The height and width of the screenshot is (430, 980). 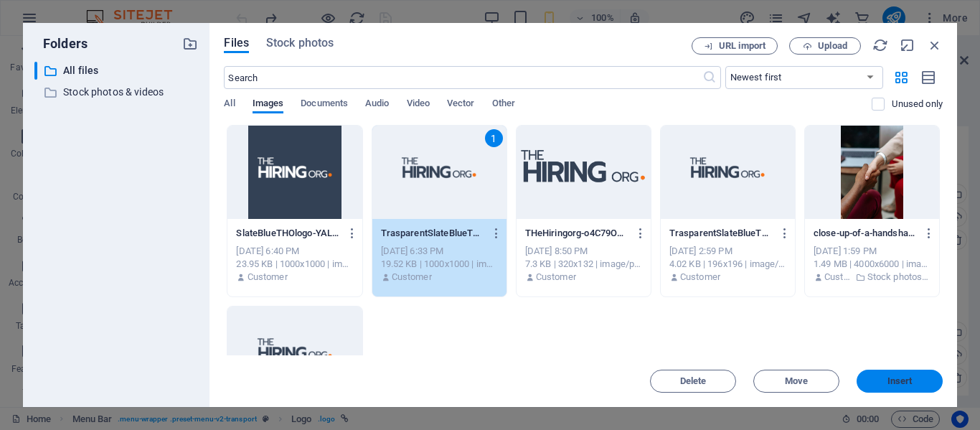 What do you see at coordinates (721, 234) in the screenshot?
I see `p: TrasparentSlateBlueTHOlogo-ahoYv_qc8qMSdaRNeJelCQ-njf2HhqXqOjBXm1ZGooehQ.png` at bounding box center [721, 234].